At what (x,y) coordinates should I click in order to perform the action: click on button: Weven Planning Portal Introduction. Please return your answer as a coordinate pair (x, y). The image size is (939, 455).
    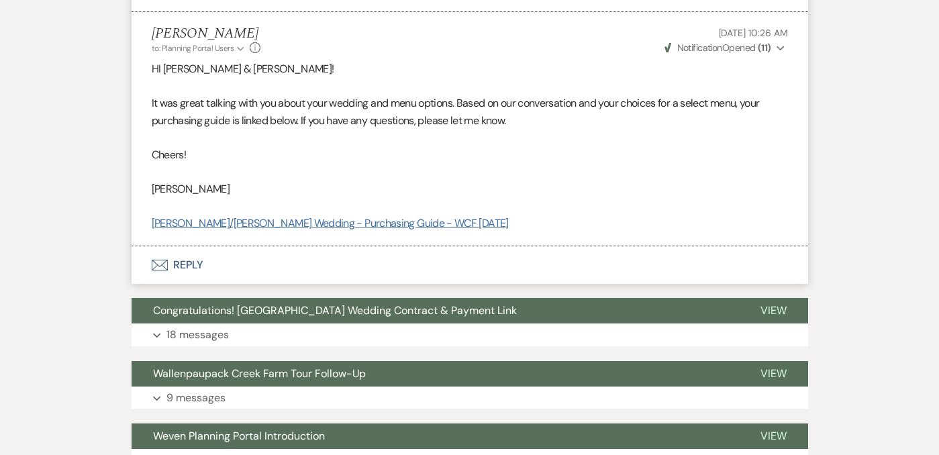
    Looking at the image, I should click on (435, 436).